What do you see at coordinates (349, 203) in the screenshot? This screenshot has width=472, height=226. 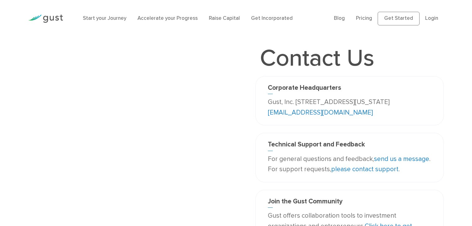 I see `h3: Join the Gust Community` at bounding box center [349, 203].